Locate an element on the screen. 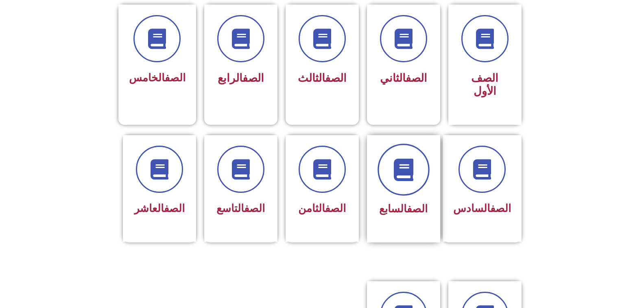 This screenshot has height=308, width=644. span: الصف الأول is located at coordinates (485, 85).